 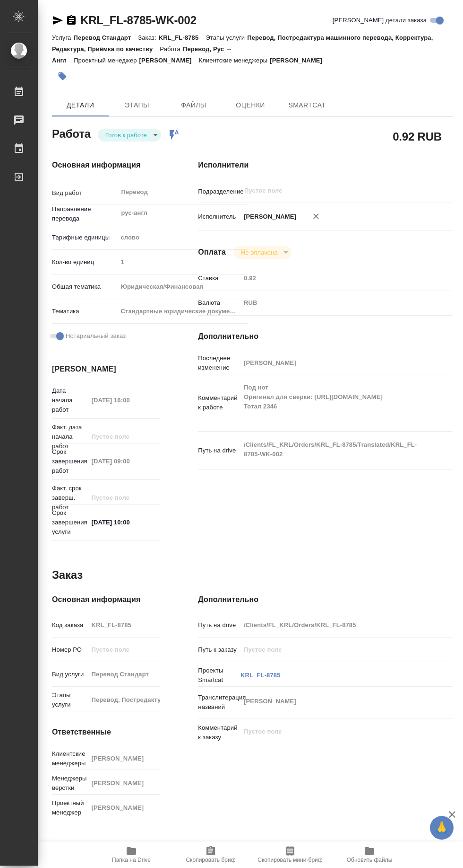 I want to click on div: Стандартные юридические документы, договоры, уставы, so click(x=182, y=311).